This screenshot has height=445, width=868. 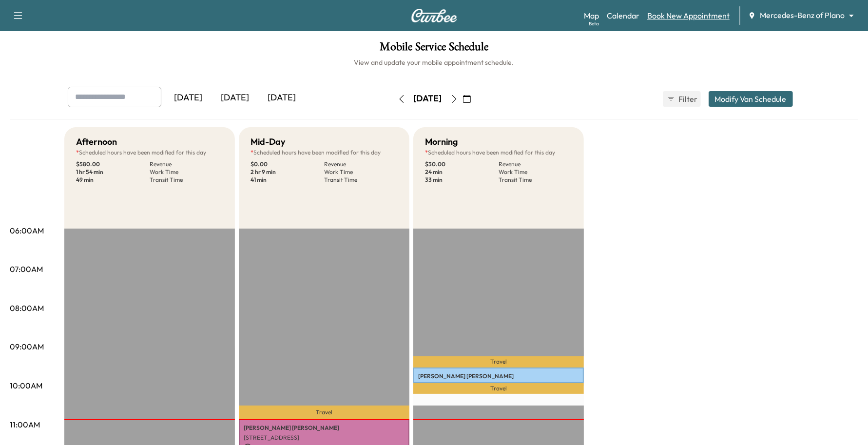 I want to click on p: 1 hr 54 min, so click(x=113, y=172).